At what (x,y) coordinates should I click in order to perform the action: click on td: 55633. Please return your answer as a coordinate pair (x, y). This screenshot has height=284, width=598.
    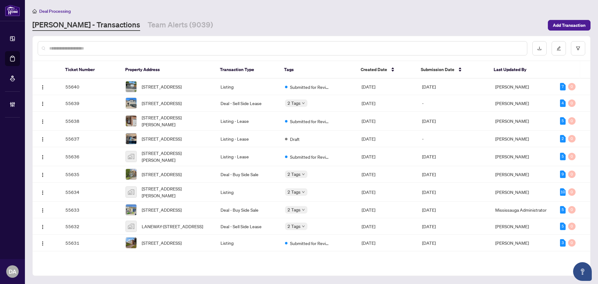
    Looking at the image, I should click on (91, 209).